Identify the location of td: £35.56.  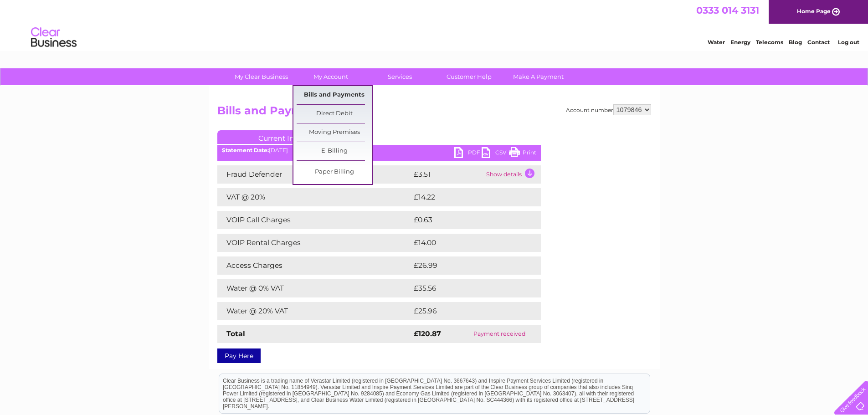
(466, 289).